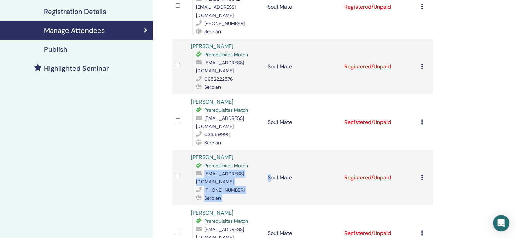  I want to click on span: 031669998, so click(217, 135).